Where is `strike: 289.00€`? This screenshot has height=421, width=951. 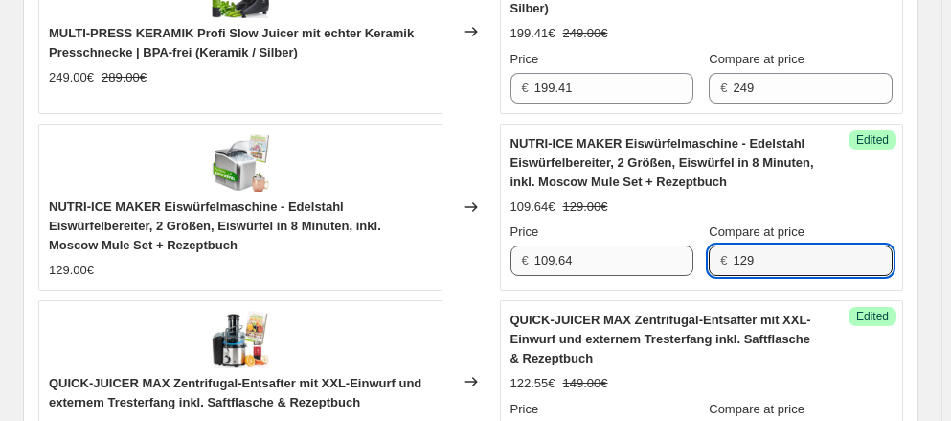 strike: 289.00€ is located at coordinates (124, 78).